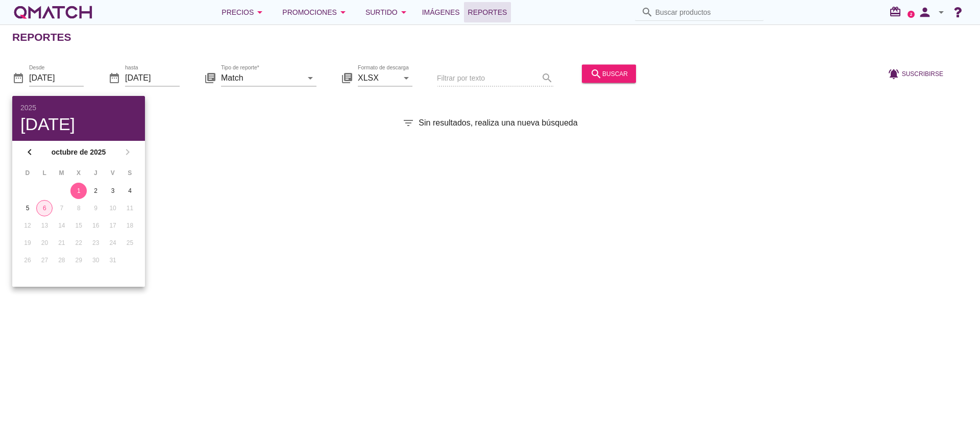 The image size is (980, 448). Describe the element at coordinates (28, 208) in the screenshot. I see `div: 5` at that location.